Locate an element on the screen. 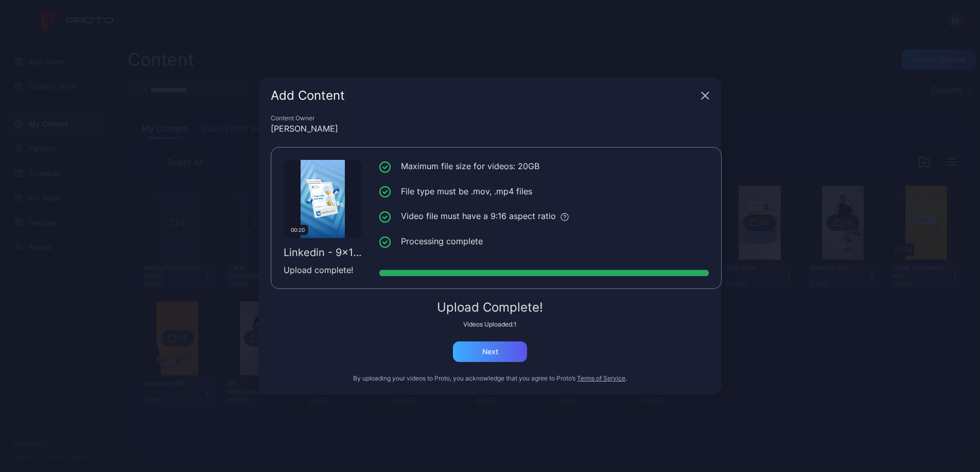  div: Upload Complete! is located at coordinates (490, 308).